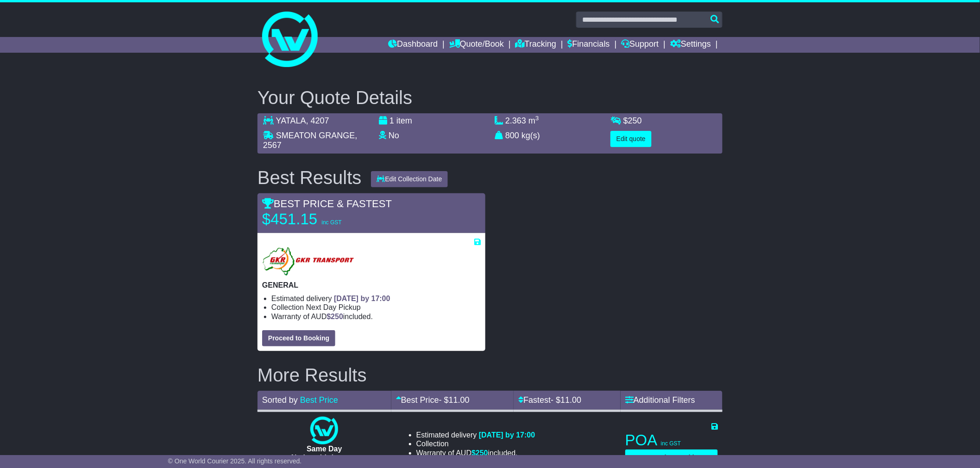 The image size is (980, 468). Describe the element at coordinates (530, 136) in the screenshot. I see `span: kg(s)` at that location.